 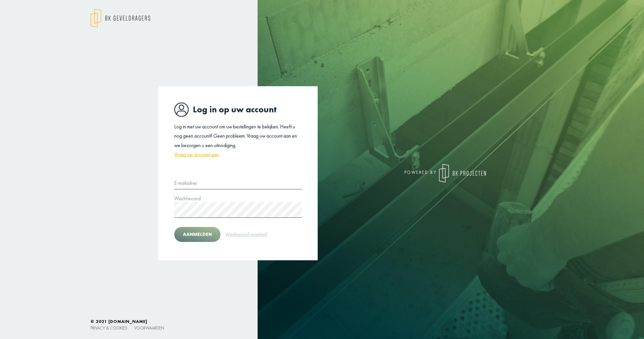 What do you see at coordinates (238, 141) in the screenshot?
I see `p: Log in met uw account om uw bestellingen te bekijken. Heeft u nog geen account? Geen probleem. Vr...` at bounding box center [238, 141].